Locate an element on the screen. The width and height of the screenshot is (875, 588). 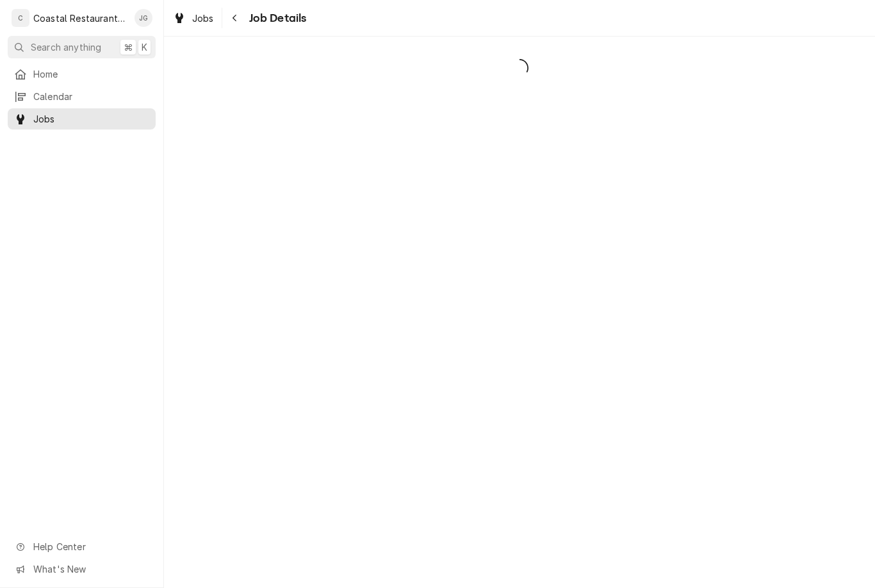
button: Search anything⌘K is located at coordinates (82, 47).